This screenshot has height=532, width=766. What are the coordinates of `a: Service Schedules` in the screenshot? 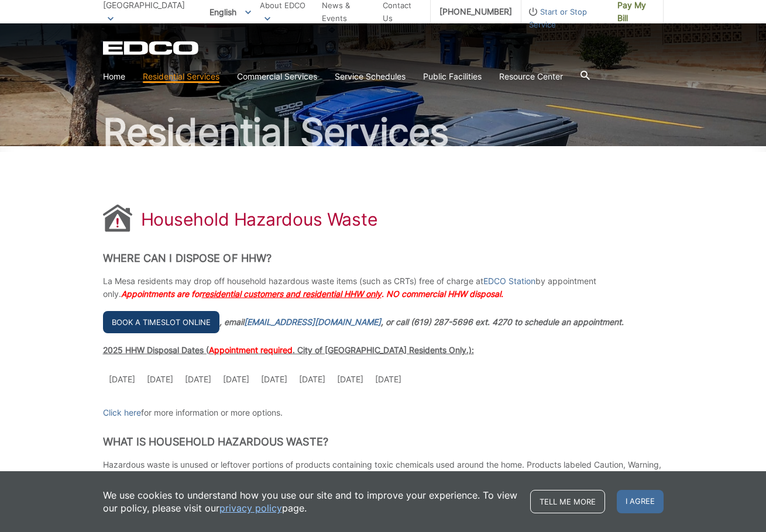 It's located at (370, 76).